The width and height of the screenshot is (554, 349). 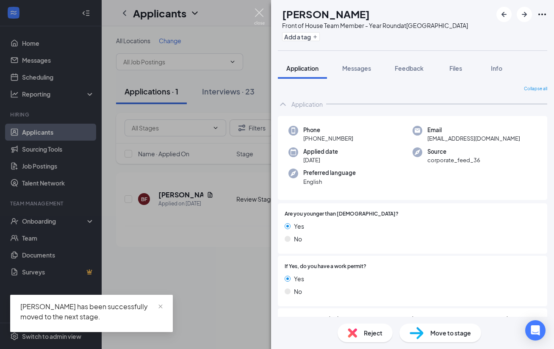 What do you see at coordinates (474, 130) in the screenshot?
I see `span: Email` at bounding box center [474, 130].